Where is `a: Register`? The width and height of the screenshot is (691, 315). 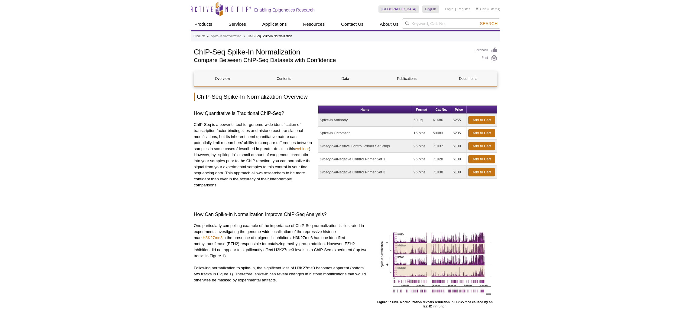 a: Register is located at coordinates (464, 9).